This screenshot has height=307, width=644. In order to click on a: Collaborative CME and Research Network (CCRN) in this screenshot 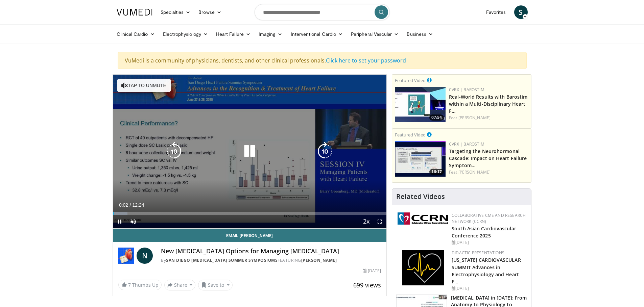, I will do `click(488, 218)`.